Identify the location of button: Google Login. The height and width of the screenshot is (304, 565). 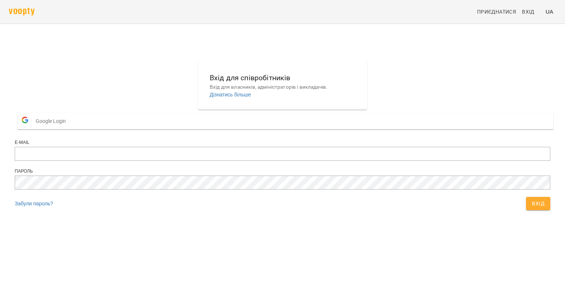
(286, 121).